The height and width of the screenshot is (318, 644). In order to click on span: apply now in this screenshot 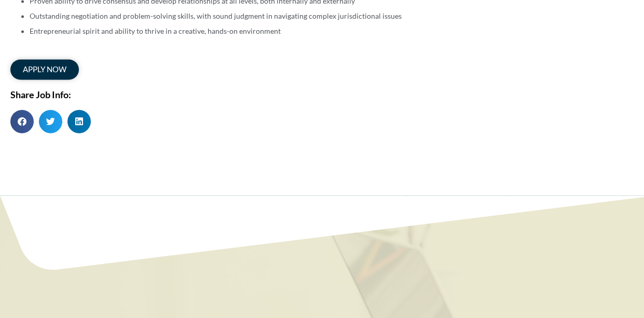, I will do `click(44, 69)`.